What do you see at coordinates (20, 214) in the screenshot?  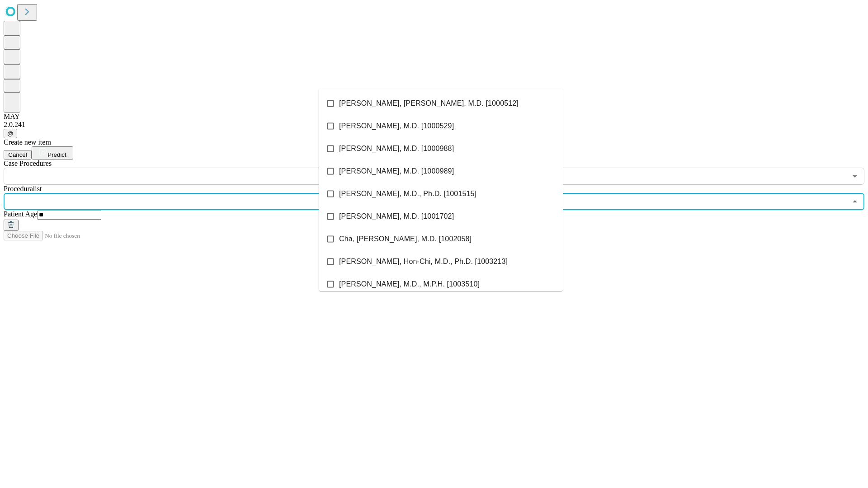 I see `span: Patient Age` at bounding box center [20, 214].